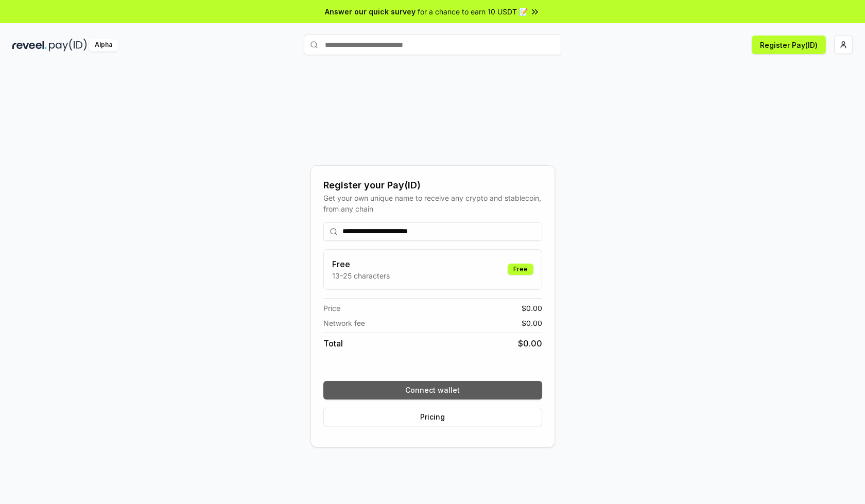 The width and height of the screenshot is (865, 504). What do you see at coordinates (344, 322) in the screenshot?
I see `span: Network fee` at bounding box center [344, 322].